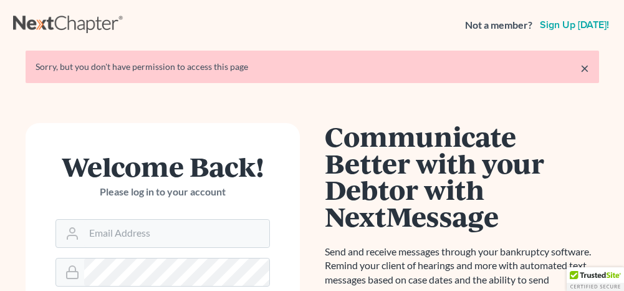 This screenshot has width=624, height=291. What do you see at coordinates (163, 166) in the screenshot?
I see `h1: Welcome Back!` at bounding box center [163, 166].